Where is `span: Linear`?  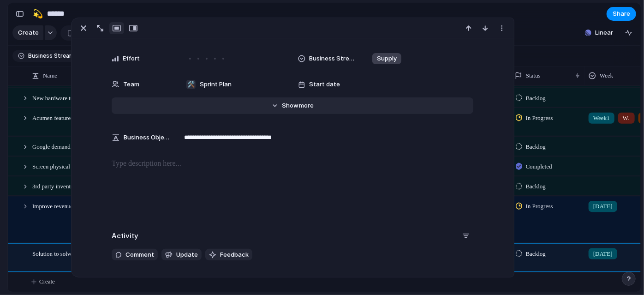 span: Linear is located at coordinates (604, 33).